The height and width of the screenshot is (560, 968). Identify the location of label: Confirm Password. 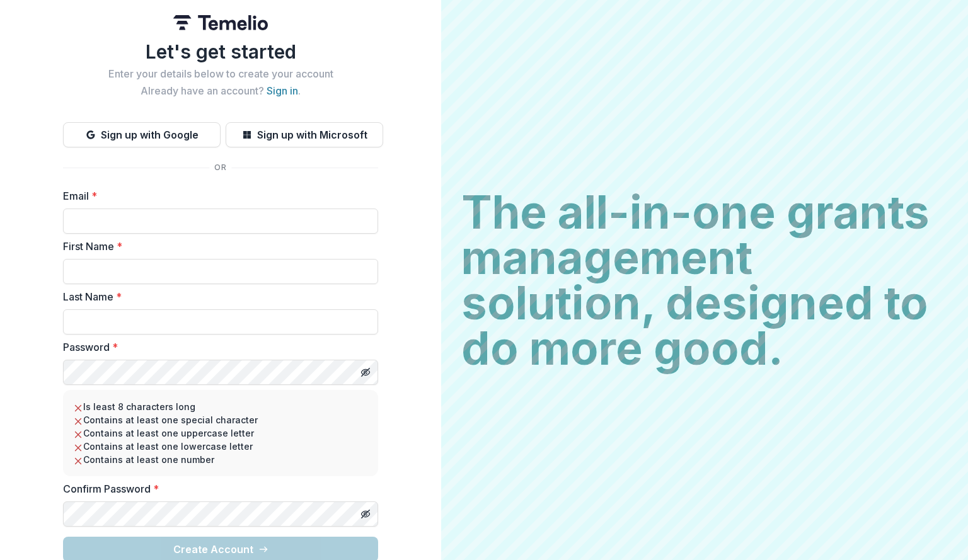
(217, 489).